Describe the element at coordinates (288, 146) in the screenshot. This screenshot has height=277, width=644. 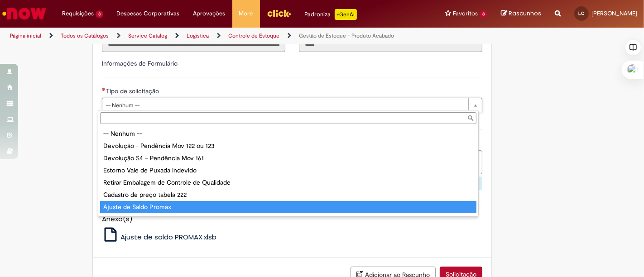
I see `div: Devolução - Pendência Mov 122 ou 123` at that location.